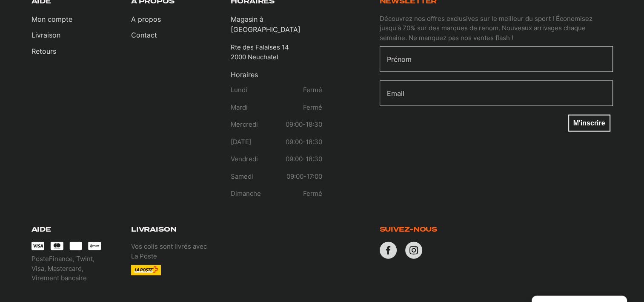 The height and width of the screenshot is (302, 644). I want to click on p: Vos colis sont livrés avec La Poste, so click(177, 251).